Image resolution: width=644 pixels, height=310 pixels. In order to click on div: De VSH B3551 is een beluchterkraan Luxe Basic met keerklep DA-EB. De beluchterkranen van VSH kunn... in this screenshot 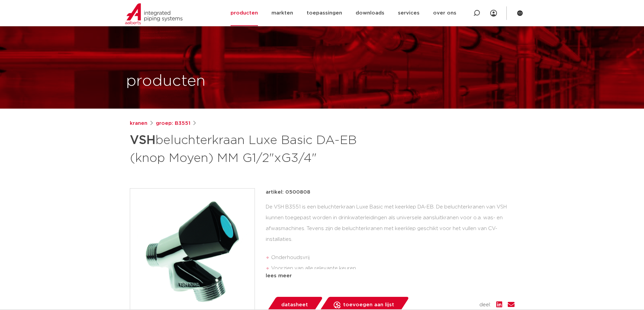, I will do `click(390, 236)`.